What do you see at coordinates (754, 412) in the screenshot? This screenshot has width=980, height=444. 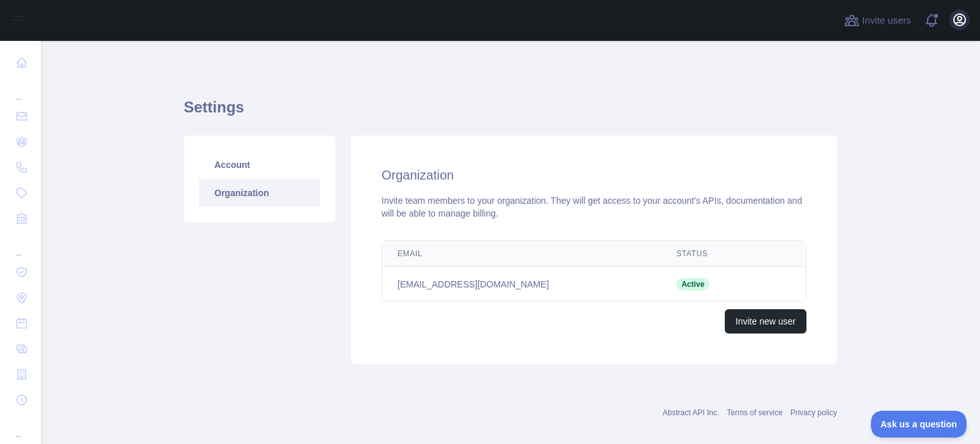 I see `a: Terms of service` at bounding box center [754, 412].